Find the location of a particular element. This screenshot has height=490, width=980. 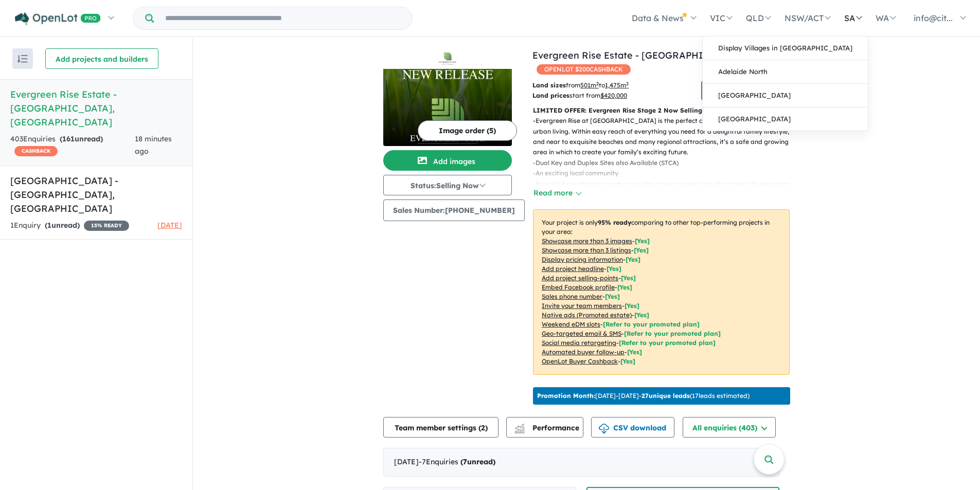

button: Team member settings (2) is located at coordinates (441, 428).